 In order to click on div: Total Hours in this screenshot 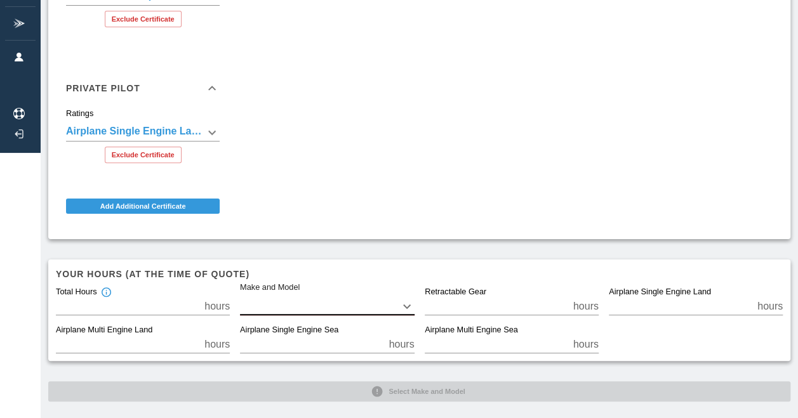, I will do `click(84, 293)`.